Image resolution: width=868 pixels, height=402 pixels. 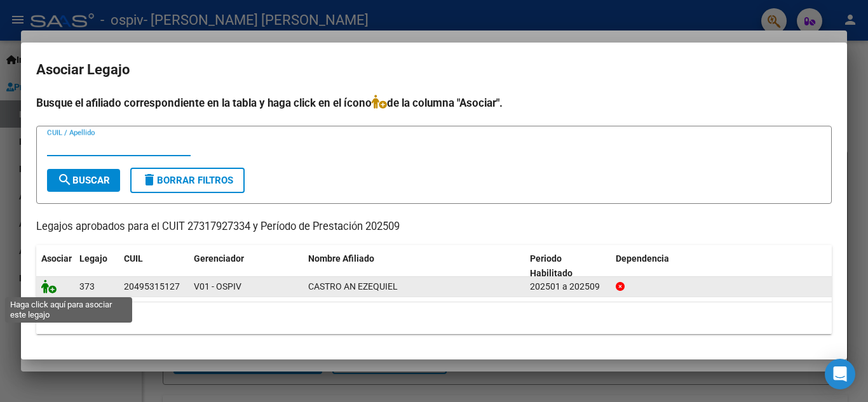 What do you see at coordinates (840, 374) in the screenshot?
I see `div: Open Intercom Messenger` at bounding box center [840, 374].